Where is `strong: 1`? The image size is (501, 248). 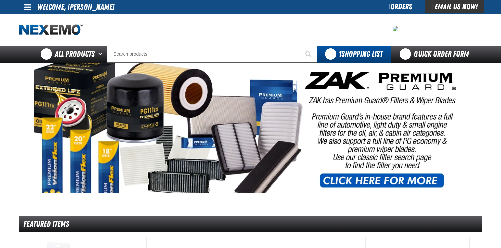
strong: 1 is located at coordinates (340, 54).